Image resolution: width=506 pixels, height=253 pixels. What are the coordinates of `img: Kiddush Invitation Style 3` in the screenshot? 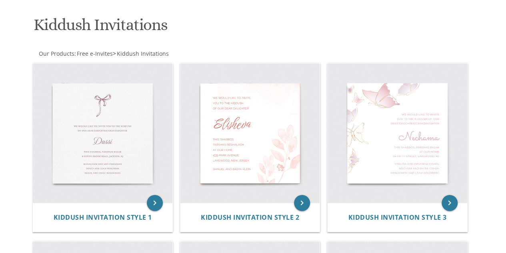 It's located at (398, 133).